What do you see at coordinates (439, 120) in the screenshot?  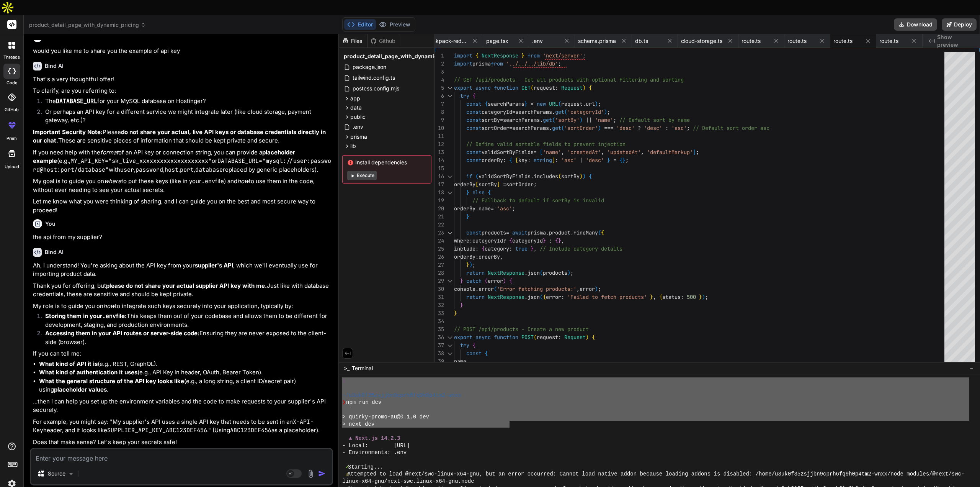 I see `div: 9` at bounding box center [439, 120].